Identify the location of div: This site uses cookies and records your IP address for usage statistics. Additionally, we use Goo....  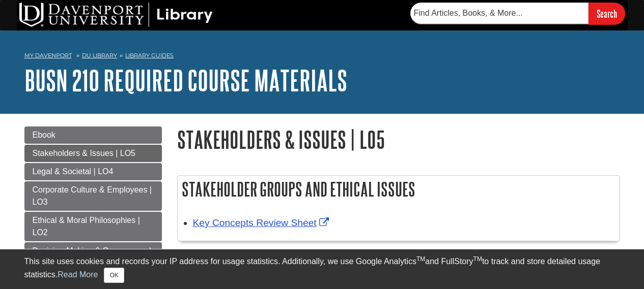
(322, 269).